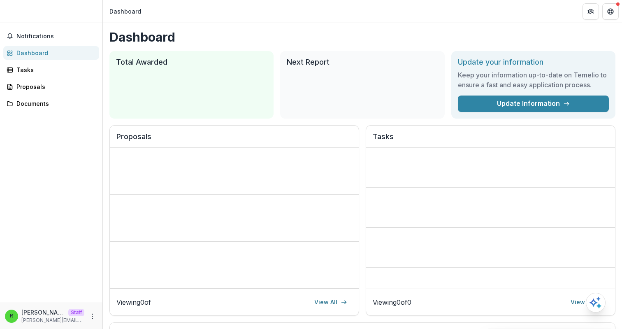 The width and height of the screenshot is (622, 329). What do you see at coordinates (491, 140) in the screenshot?
I see `h2: Tasks` at bounding box center [491, 140].